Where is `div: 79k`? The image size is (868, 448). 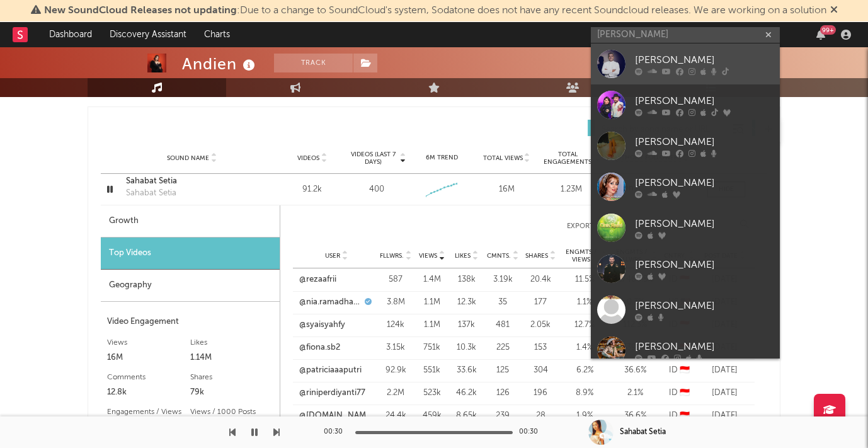
div: 79k is located at coordinates (232, 392).